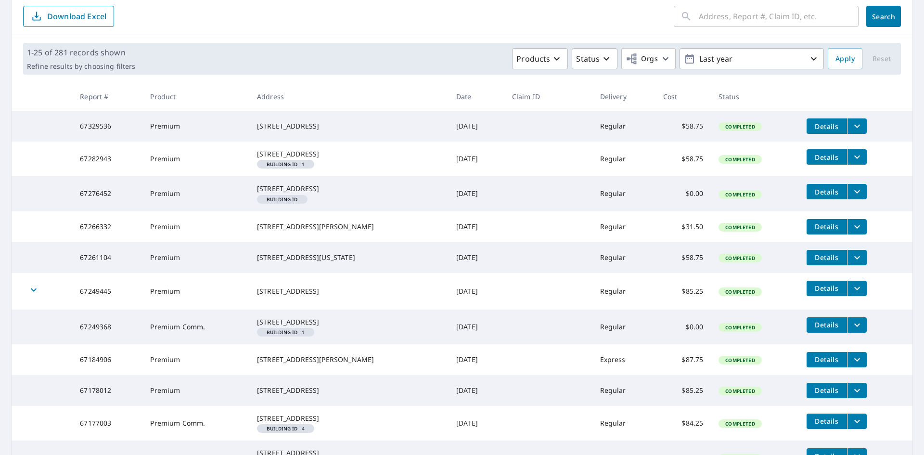 Image resolution: width=924 pixels, height=455 pixels. Describe the element at coordinates (826, 157) in the screenshot. I see `button: detailsBtn-67282943` at that location.